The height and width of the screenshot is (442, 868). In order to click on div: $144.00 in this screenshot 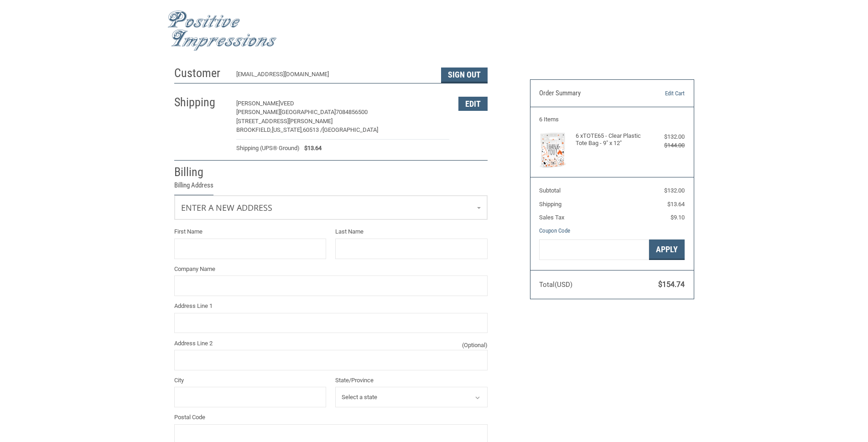, I will do `click(666, 145)`.